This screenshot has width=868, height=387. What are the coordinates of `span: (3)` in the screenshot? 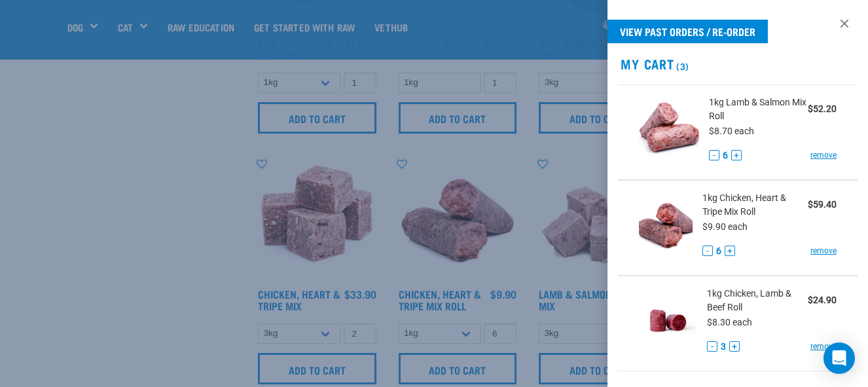 It's located at (681, 65).